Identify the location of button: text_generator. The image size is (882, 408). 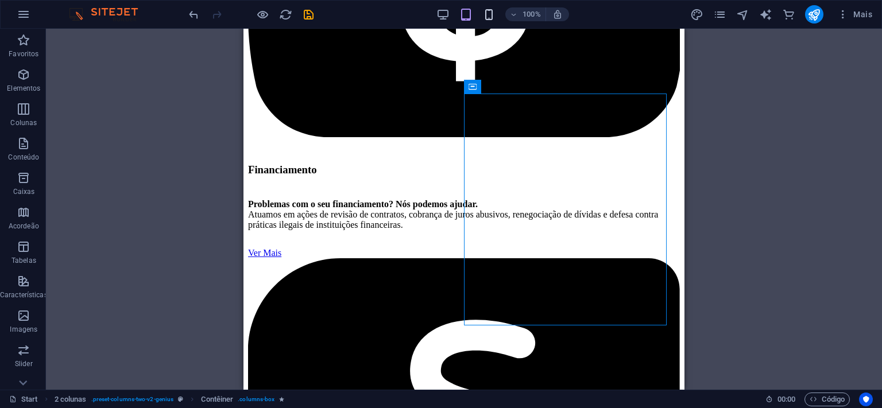
(766, 14).